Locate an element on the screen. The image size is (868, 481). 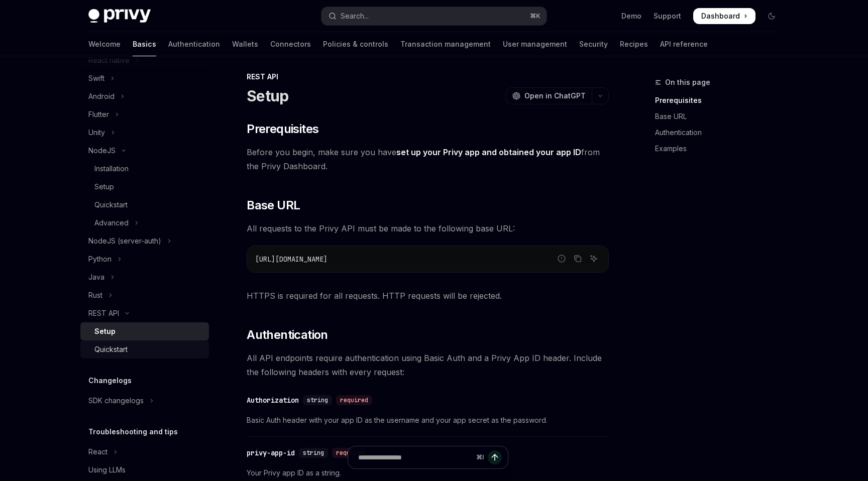
button: Toggle REST API section is located at coordinates (145, 314).